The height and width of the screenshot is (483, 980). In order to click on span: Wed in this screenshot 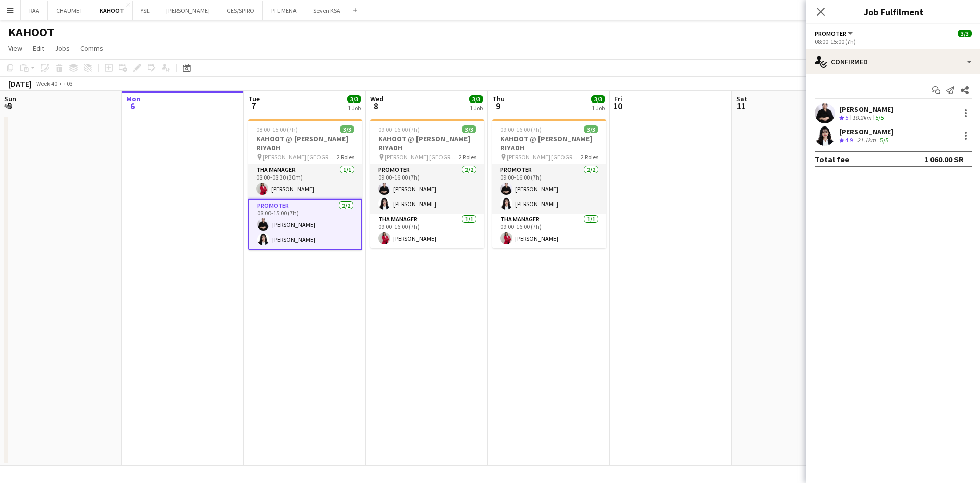, I will do `click(377, 99)`.